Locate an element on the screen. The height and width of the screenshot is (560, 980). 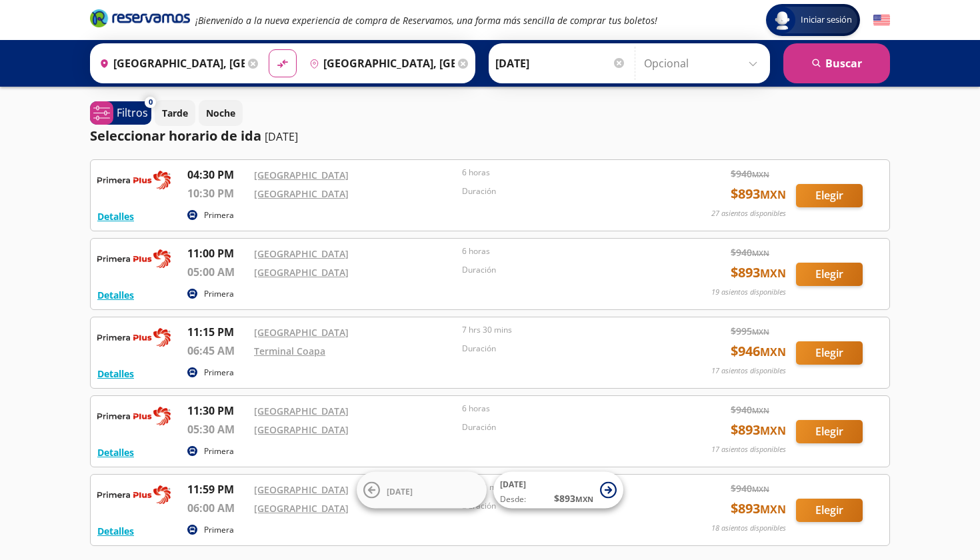
button: English is located at coordinates (881, 20).